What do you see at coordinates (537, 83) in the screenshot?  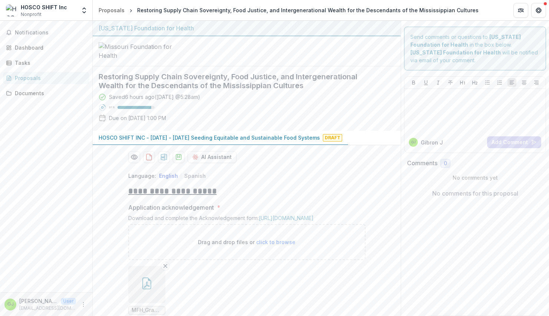 I see `button: Align Right` at bounding box center [537, 83].